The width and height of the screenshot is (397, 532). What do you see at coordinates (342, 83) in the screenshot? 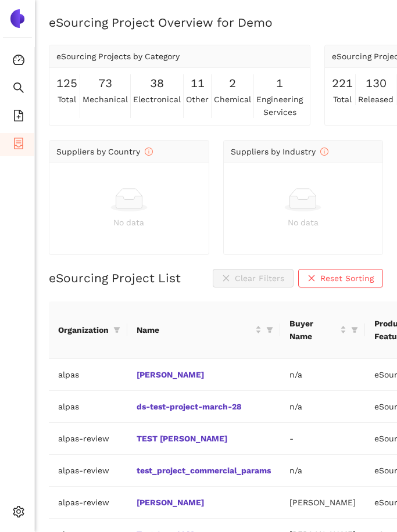
I see `span: 221` at bounding box center [342, 83].